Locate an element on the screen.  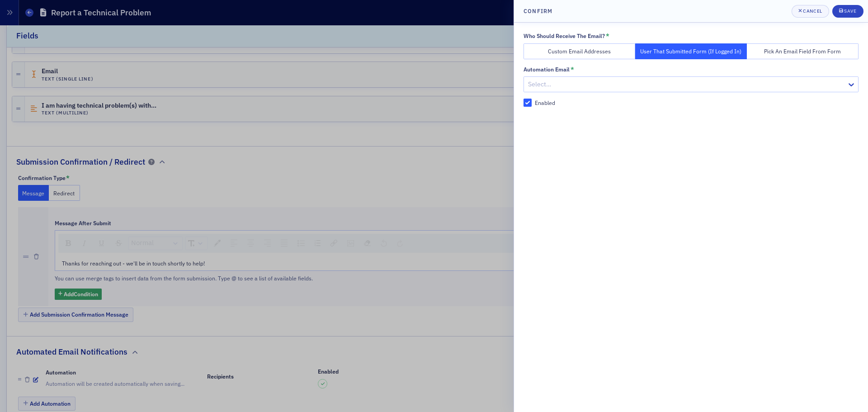
button: Cancel is located at coordinates (810, 11).